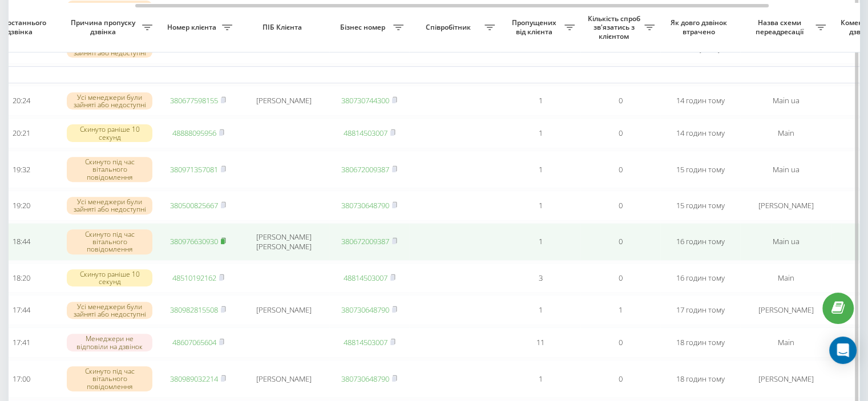 This screenshot has width=868, height=401. Describe the element at coordinates (194, 100) in the screenshot. I see `a: 380677598155` at that location.